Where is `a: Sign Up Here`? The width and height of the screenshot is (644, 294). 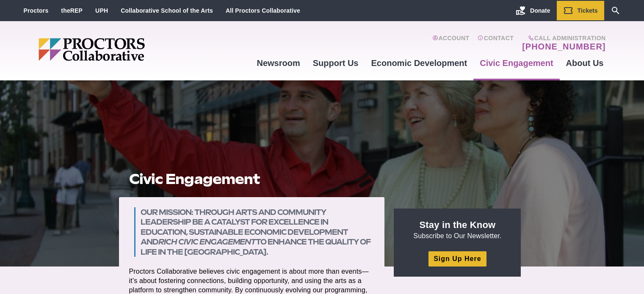 a: Sign Up Here is located at coordinates (457, 258).